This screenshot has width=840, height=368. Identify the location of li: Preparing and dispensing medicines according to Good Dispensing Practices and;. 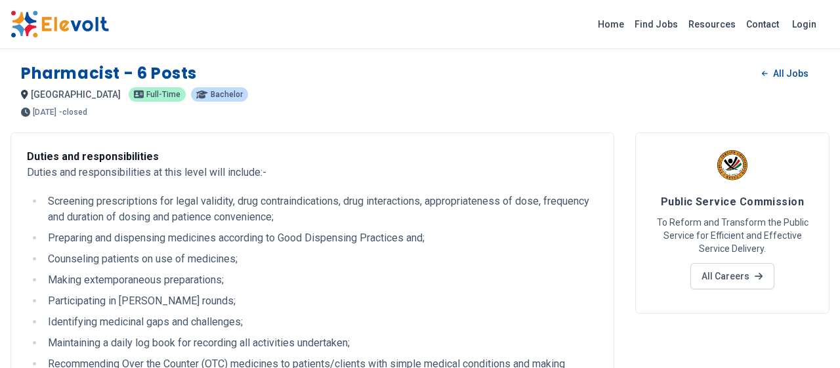
(321, 238).